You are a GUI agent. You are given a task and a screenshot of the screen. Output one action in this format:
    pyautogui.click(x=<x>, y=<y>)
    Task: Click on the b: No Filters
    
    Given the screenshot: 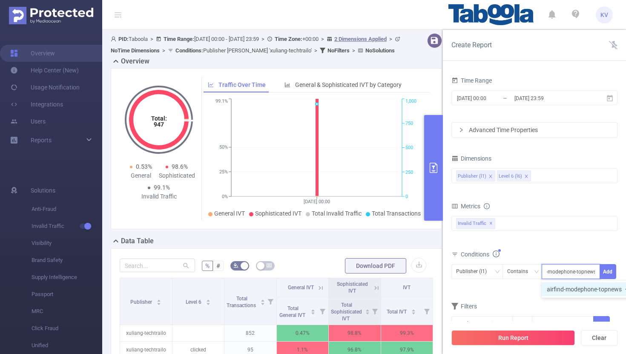 What is the action you would take?
    pyautogui.click(x=339, y=50)
    